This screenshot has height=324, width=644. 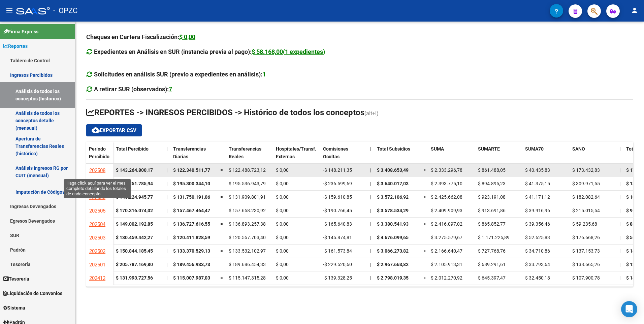 What do you see at coordinates (9, 10) in the screenshot?
I see `mat-icon: menu` at bounding box center [9, 10].